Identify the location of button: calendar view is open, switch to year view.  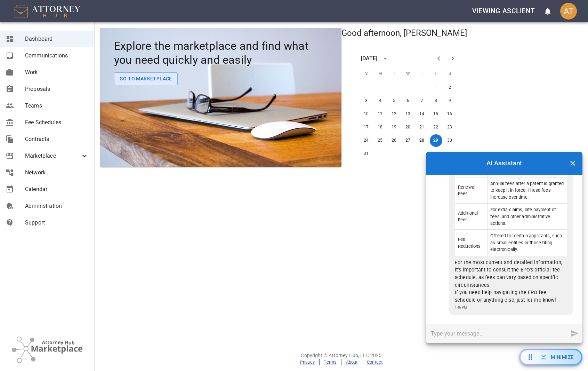
(385, 58).